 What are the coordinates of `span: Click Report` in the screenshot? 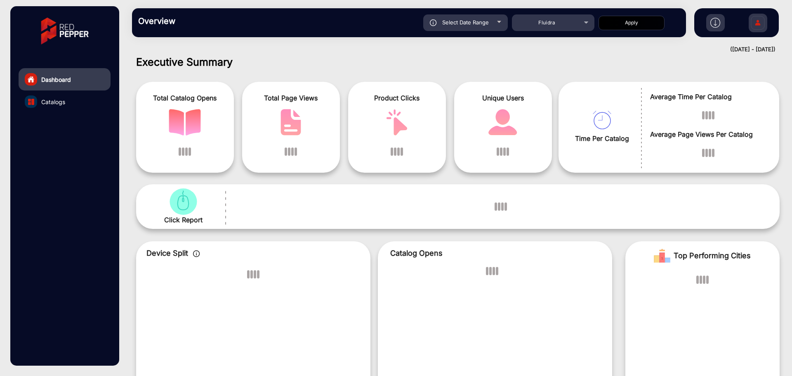 It's located at (183, 220).